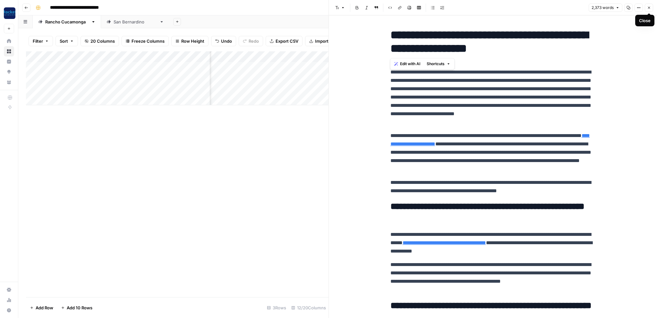 The width and height of the screenshot is (657, 318). What do you see at coordinates (251, 41) in the screenshot?
I see `button: Redo` at bounding box center [251, 41].